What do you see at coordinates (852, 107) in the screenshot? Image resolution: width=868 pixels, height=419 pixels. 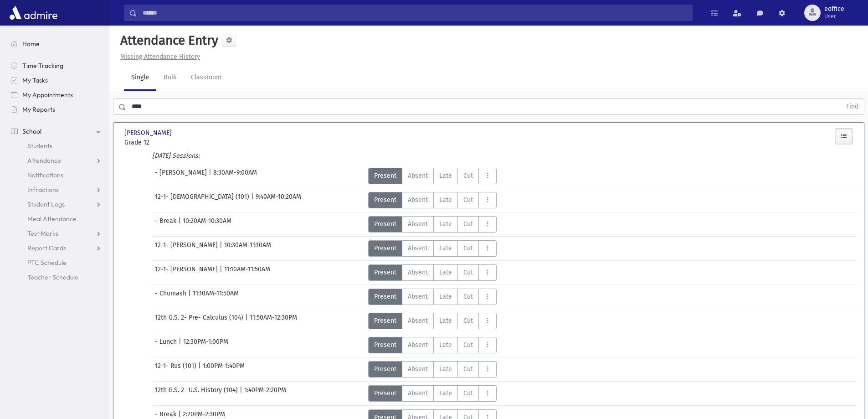 I see `button: Find` at bounding box center [852, 107].